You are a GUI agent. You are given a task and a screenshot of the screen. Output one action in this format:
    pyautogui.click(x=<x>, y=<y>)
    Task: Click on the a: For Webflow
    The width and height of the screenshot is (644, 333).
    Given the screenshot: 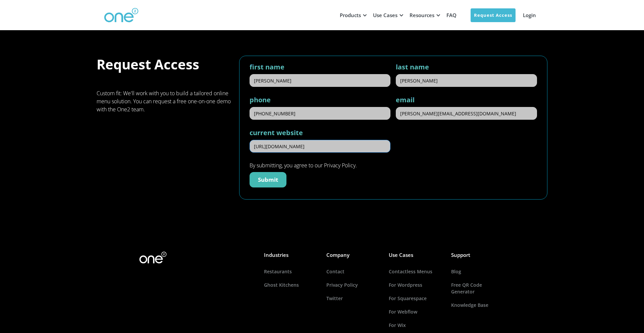 What is the action you would take?
    pyautogui.click(x=416, y=312)
    